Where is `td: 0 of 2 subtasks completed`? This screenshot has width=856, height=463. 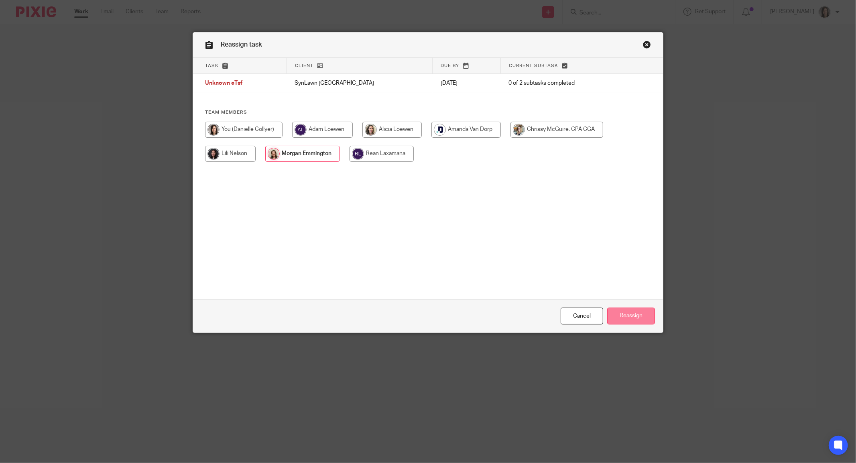
td: 0 of 2 subtasks completed is located at coordinates (563, 83).